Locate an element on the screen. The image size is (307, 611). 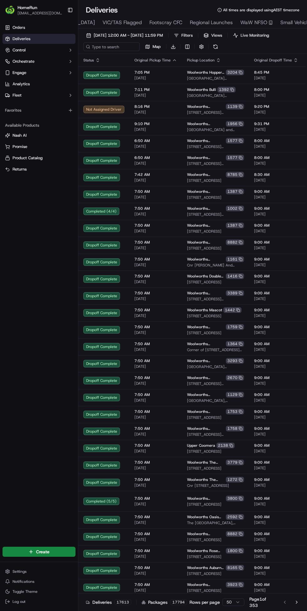
span: Upper Coomera is located at coordinates (201, 445).